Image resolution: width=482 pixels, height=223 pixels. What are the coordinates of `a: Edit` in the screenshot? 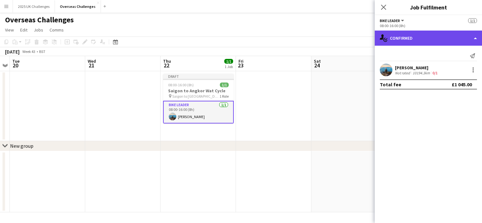 It's located at (24, 30).